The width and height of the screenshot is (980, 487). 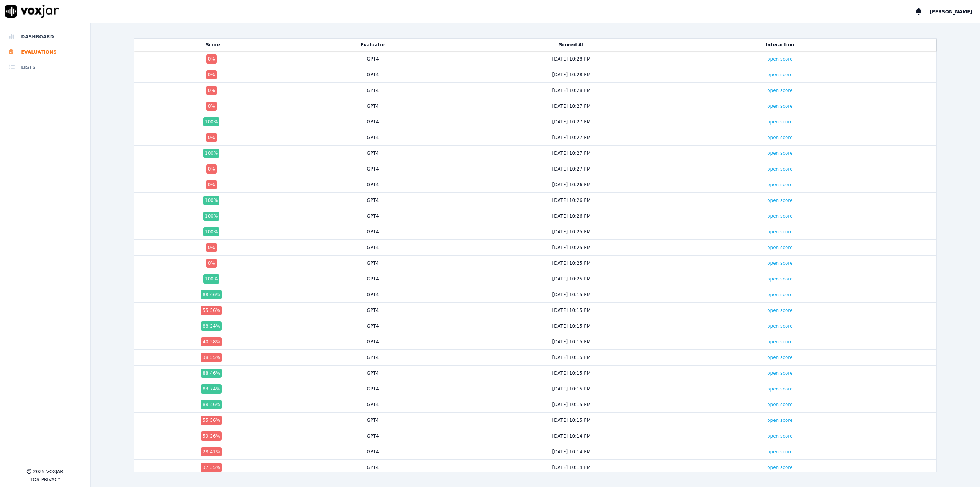 I want to click on div: 38.55 %, so click(x=211, y=357).